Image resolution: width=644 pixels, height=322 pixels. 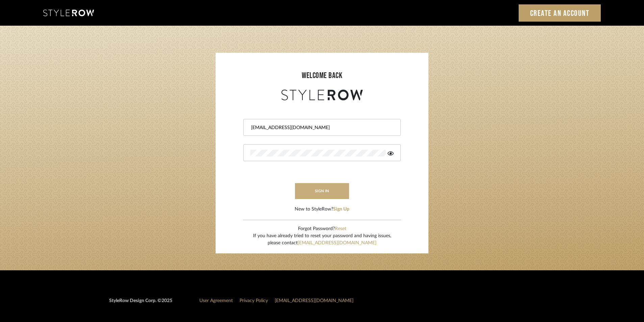 What do you see at coordinates (254, 301) in the screenshot?
I see `a: Privacy Policy` at bounding box center [254, 301].